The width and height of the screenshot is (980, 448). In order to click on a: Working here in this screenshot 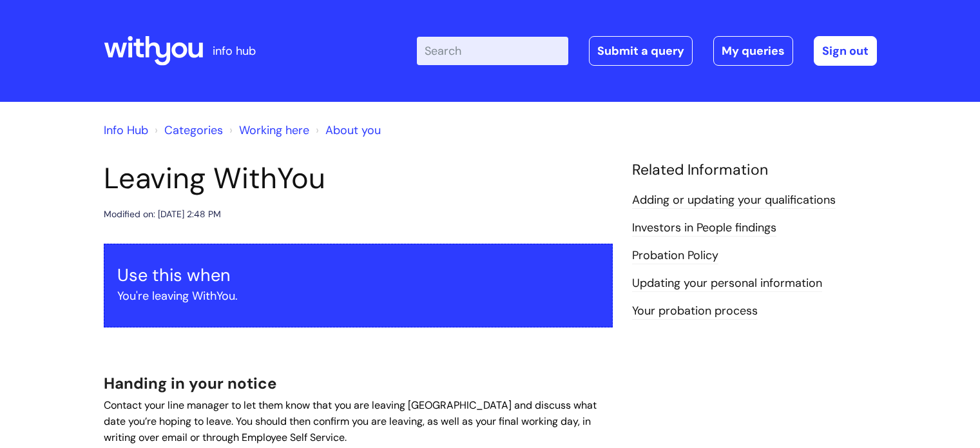, I will do `click(274, 130)`.